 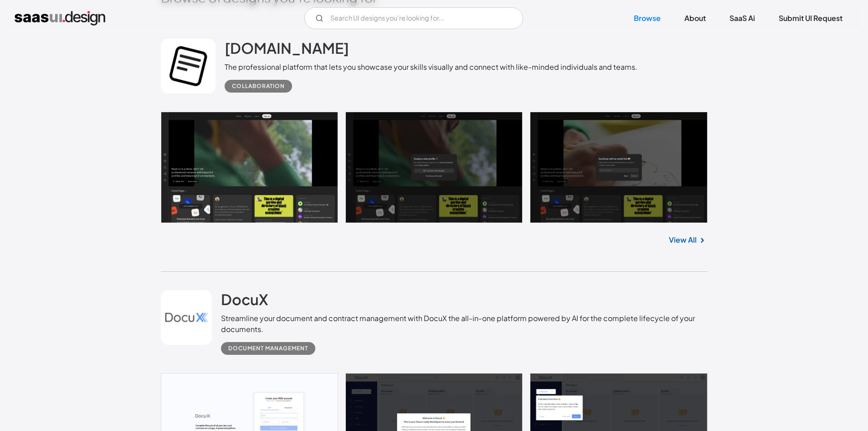 I want to click on a: DocuX, so click(x=244, y=301).